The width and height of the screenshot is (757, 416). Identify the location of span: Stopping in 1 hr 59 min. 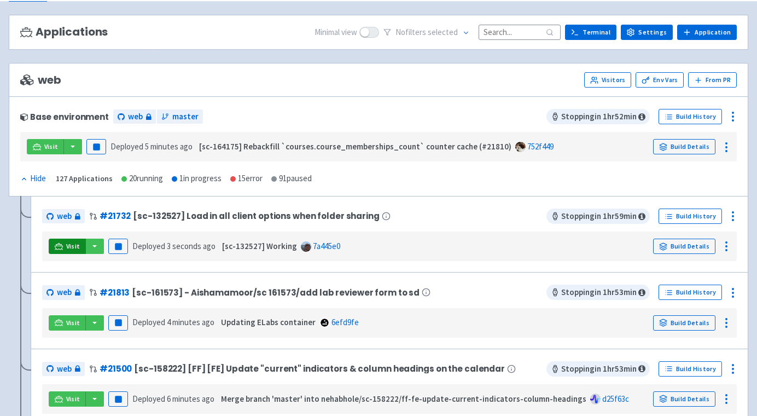
(598, 216).